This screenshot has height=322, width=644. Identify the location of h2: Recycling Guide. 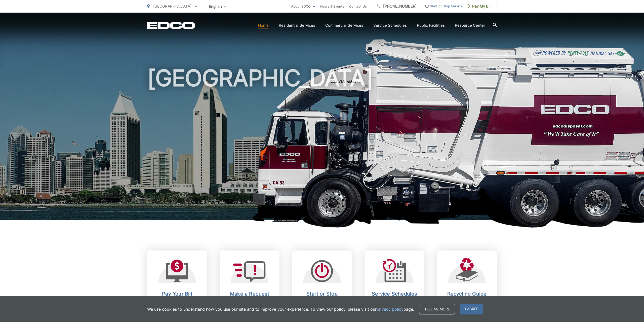
(467, 294).